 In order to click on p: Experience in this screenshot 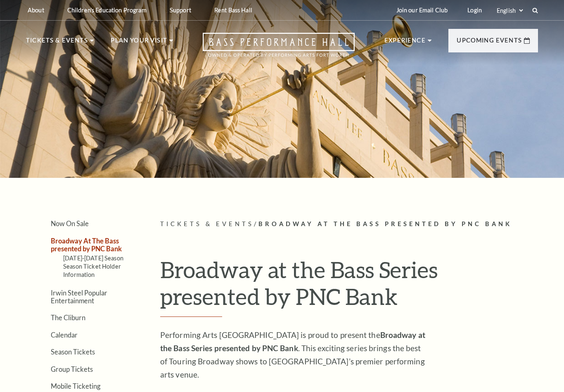, I will do `click(405, 43)`.